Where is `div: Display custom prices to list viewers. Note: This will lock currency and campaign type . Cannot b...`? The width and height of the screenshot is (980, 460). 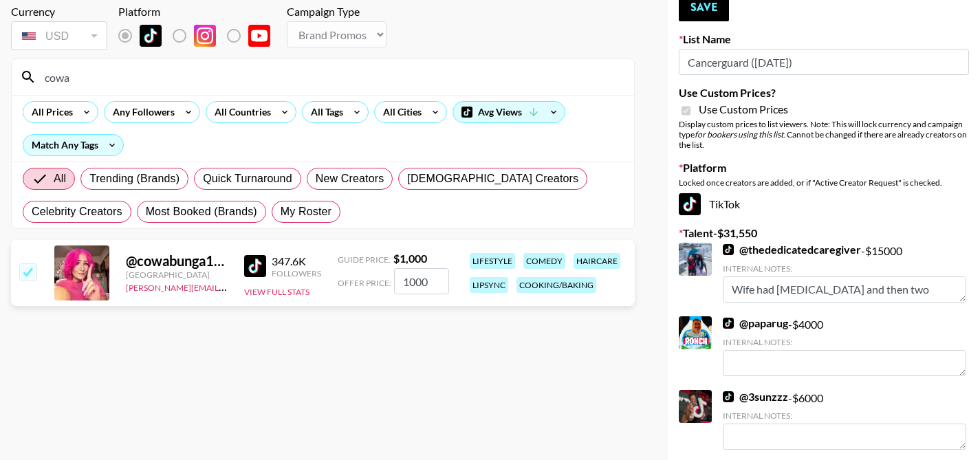 div: Display custom prices to list viewers. Note: This will lock currency and campaign type . Cannot b... is located at coordinates (824, 134).